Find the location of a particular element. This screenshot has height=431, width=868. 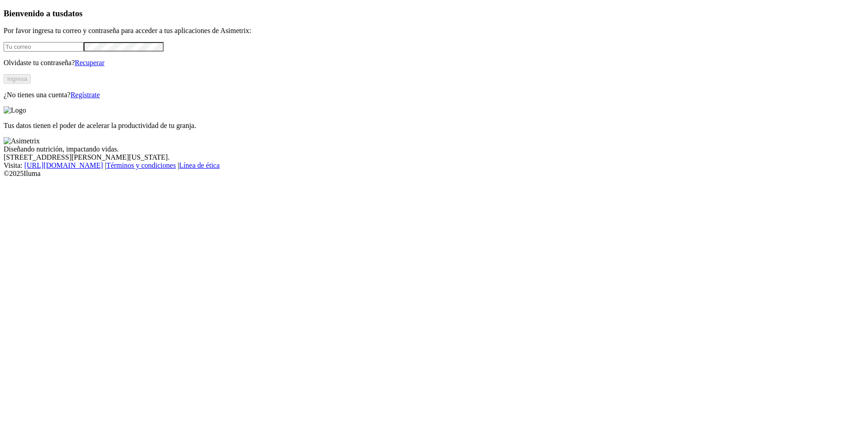

a: Recuperar is located at coordinates (90, 63).